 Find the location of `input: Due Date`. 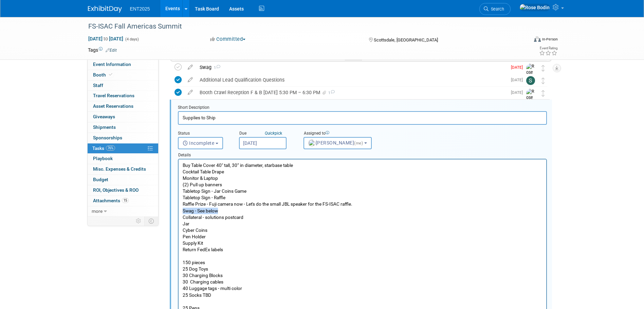

input: Due Date is located at coordinates (263, 143).